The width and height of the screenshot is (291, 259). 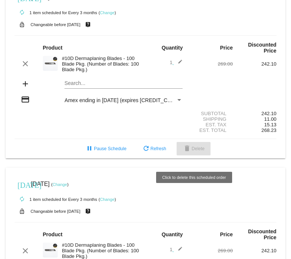 What do you see at coordinates (211, 119) in the screenshot?
I see `div: Shipping` at bounding box center [211, 119].